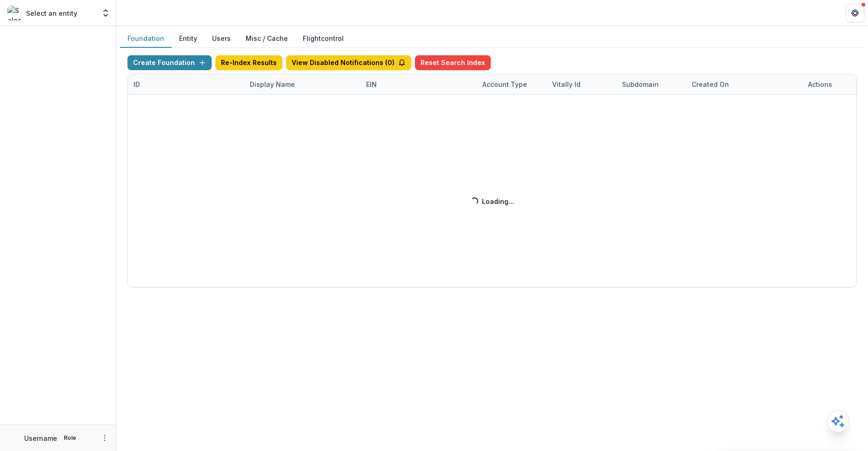 Image resolution: width=868 pixels, height=451 pixels. I want to click on button: Users, so click(222, 39).